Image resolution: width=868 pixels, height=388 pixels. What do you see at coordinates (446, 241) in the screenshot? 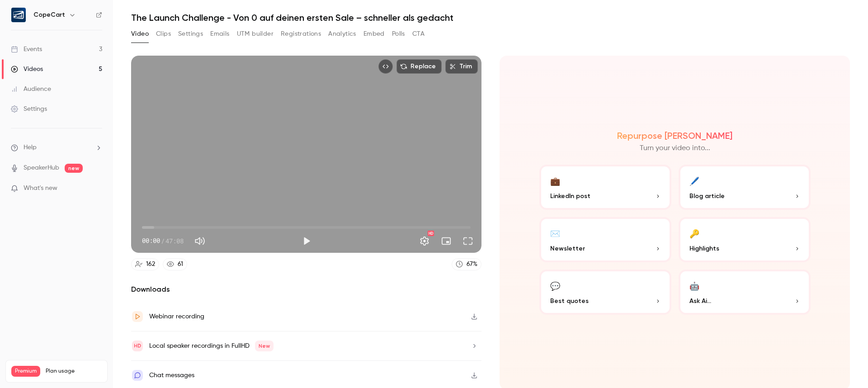
I see `div: Turn on miniplayer` at bounding box center [446, 241].